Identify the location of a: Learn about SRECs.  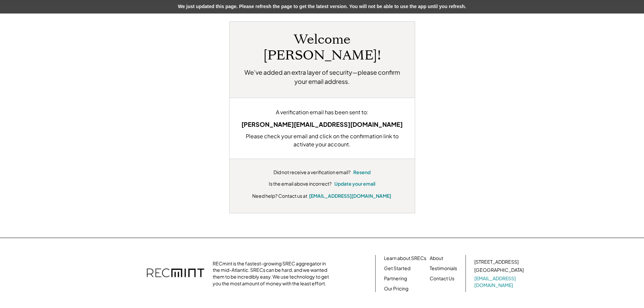
(405, 258).